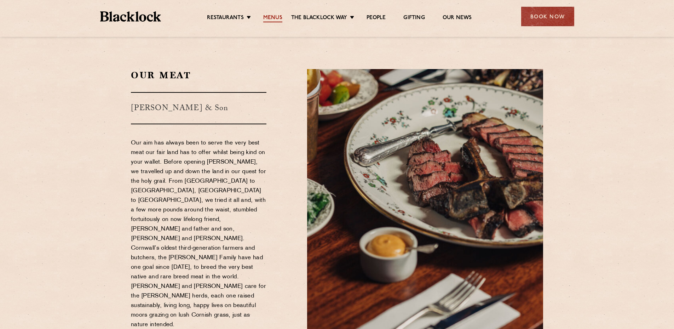  I want to click on a: Gifting, so click(414, 18).